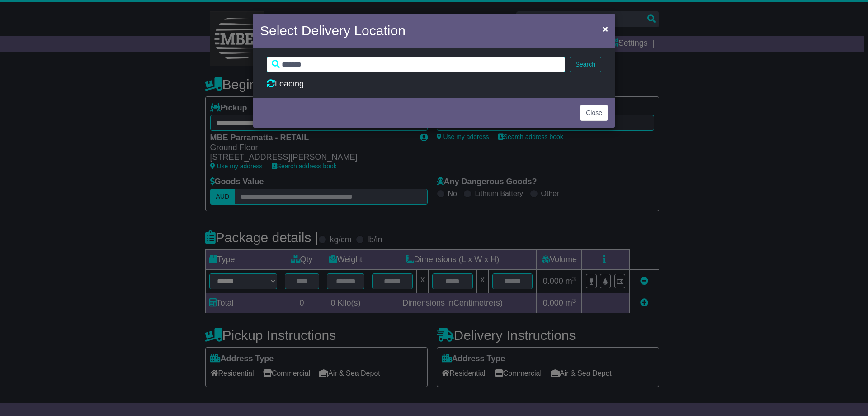  What do you see at coordinates (434, 84) in the screenshot?
I see `div: Loading...` at bounding box center [434, 84].